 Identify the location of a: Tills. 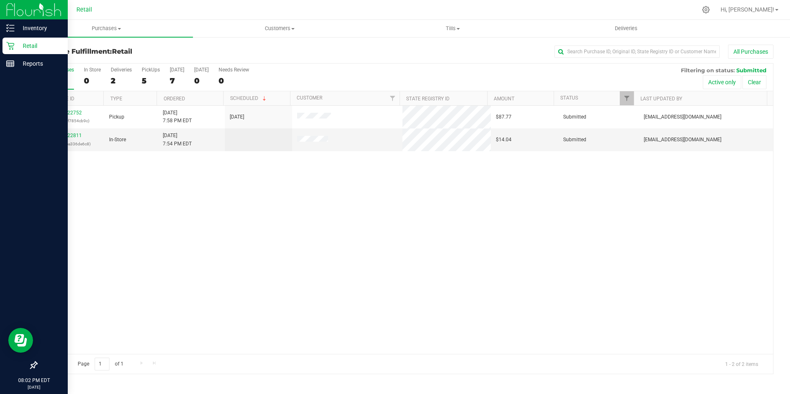
(453, 28).